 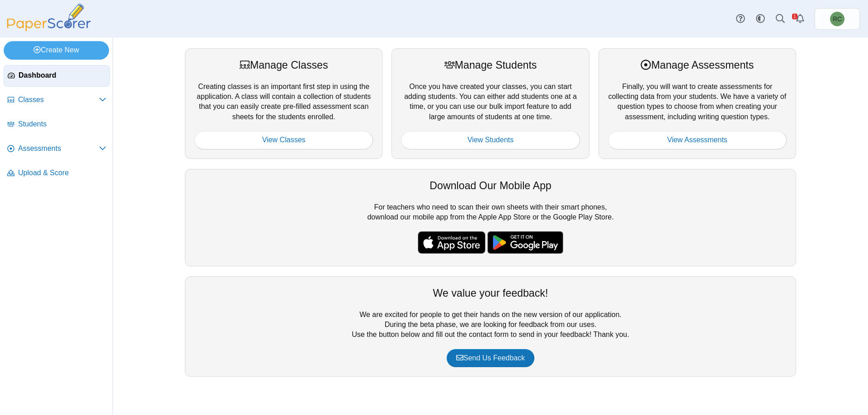 I want to click on img: PaperScorer, so click(x=49, y=17).